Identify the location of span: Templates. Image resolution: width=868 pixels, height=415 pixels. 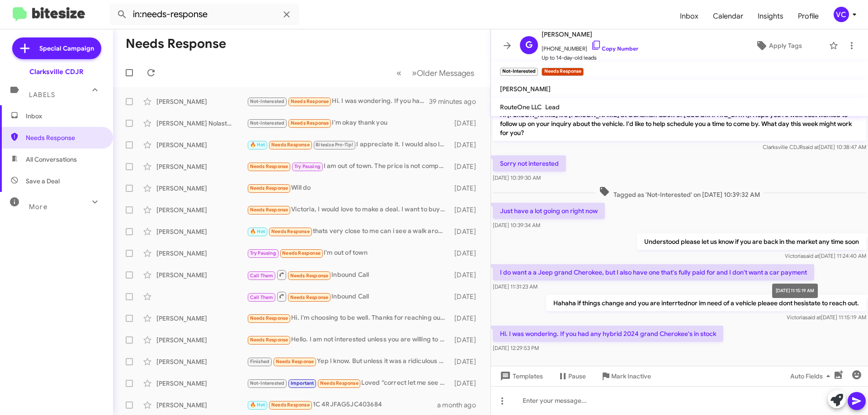
(521, 377).